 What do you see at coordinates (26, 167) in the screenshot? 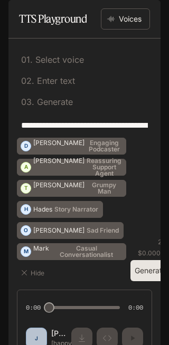
I see `div: A` at bounding box center [26, 167].